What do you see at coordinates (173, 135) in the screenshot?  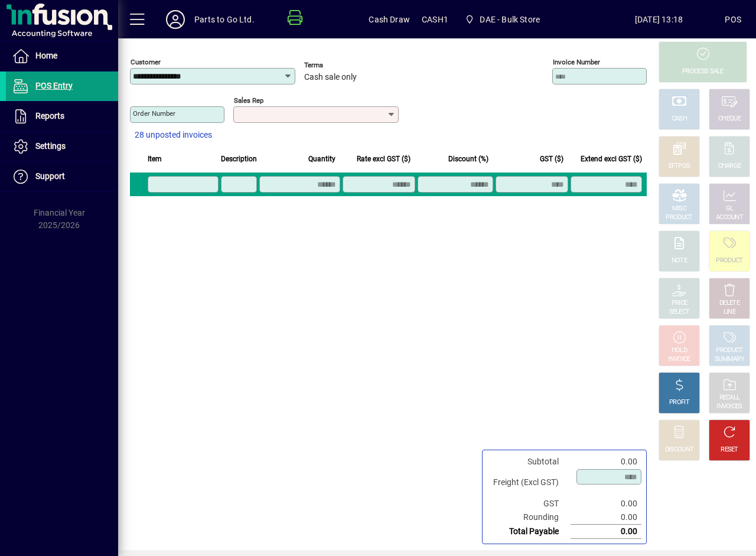 I see `span: 28 unposted invoices` at bounding box center [173, 135].